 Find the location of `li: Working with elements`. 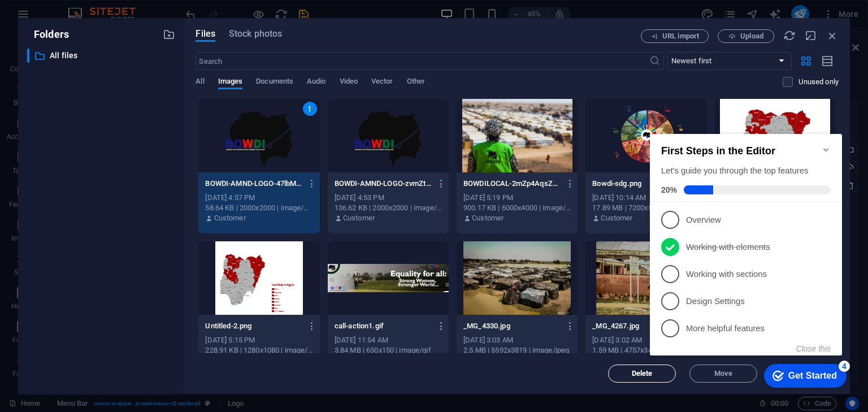

li: Working with elements is located at coordinates (101, 129).